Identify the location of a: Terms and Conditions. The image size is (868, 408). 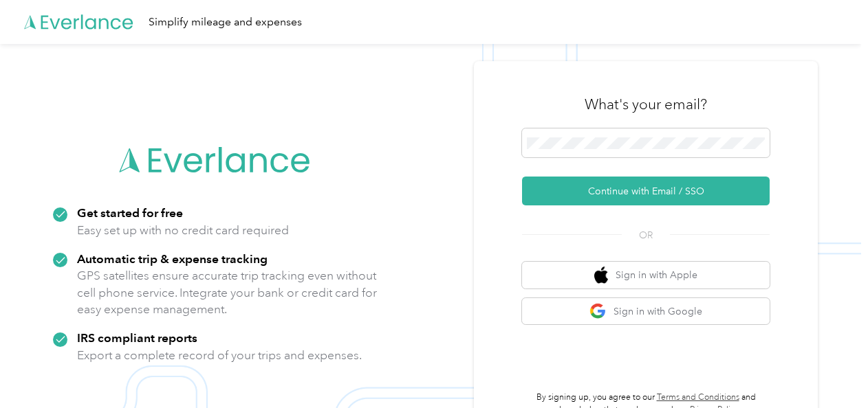
(698, 397).